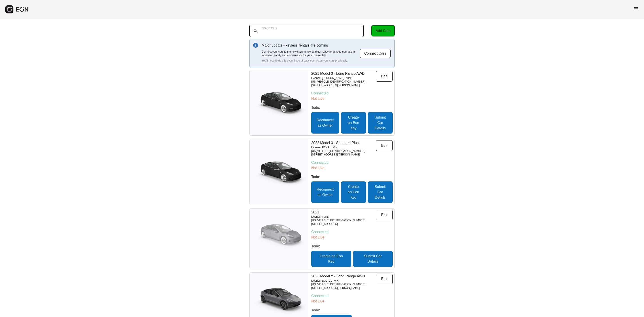 This screenshot has height=317, width=644. What do you see at coordinates (344, 277) in the screenshot?
I see `p: 2023 Model Y - Long Range AWD` at bounding box center [344, 277].